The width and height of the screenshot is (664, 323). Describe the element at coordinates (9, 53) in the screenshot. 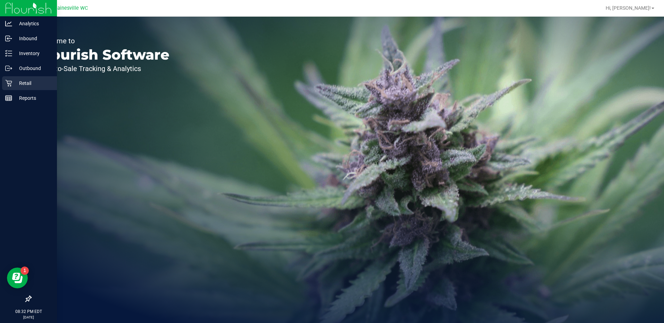

I see `inline-svg: Inventory` at that location.